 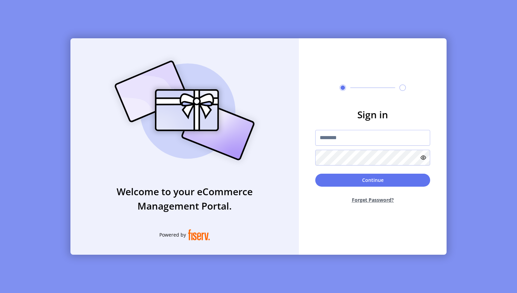 What do you see at coordinates (185, 110) in the screenshot?
I see `img: card_Illustration.svg` at bounding box center [185, 110].